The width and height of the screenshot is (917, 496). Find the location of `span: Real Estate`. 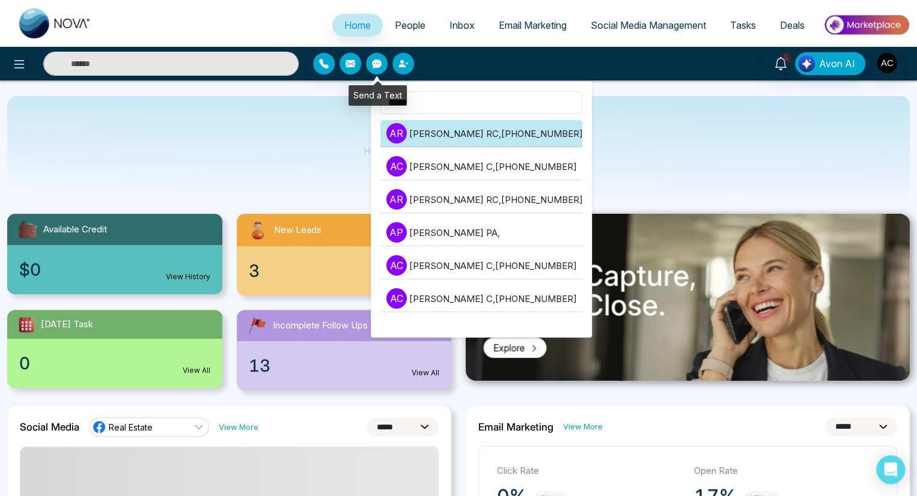

span: Real Estate is located at coordinates (130, 427).